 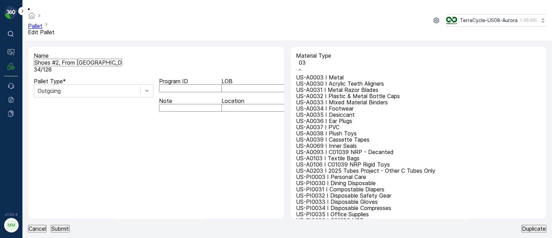 What do you see at coordinates (366, 171) in the screenshot?
I see `span: US-A0203 I 2025 Tubes Project - Other C Tubes Only` at bounding box center [366, 171].